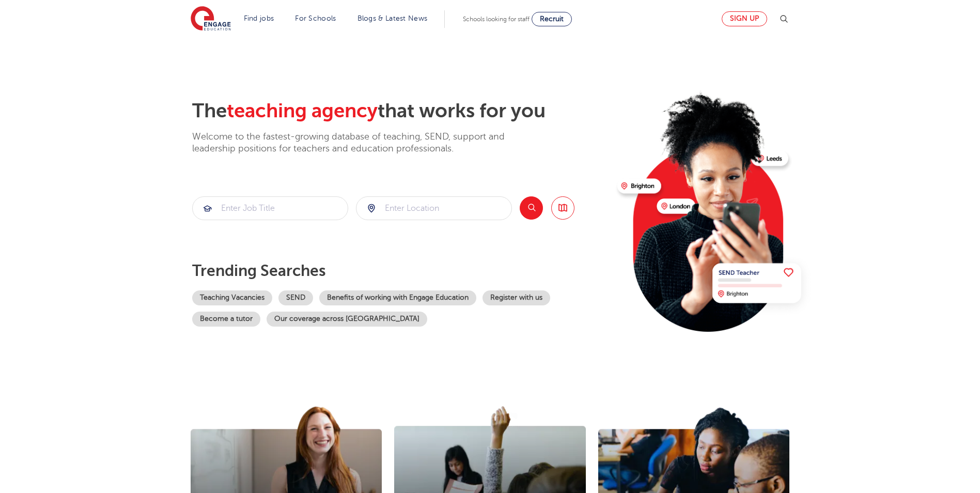  I want to click on a: Register with us, so click(516, 298).